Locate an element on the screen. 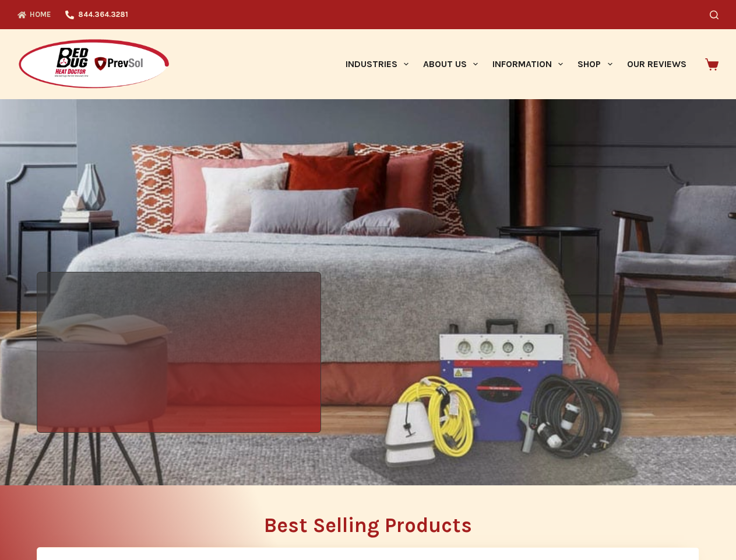  h2: Best Selling Products is located at coordinates (368, 525).